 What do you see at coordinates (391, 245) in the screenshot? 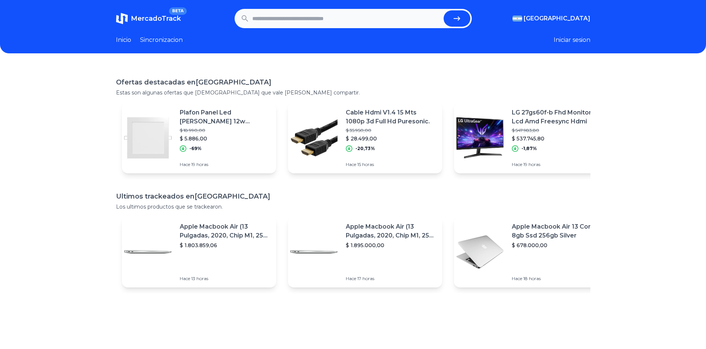
I see `p: $ 1.895.000,00` at bounding box center [391, 245].